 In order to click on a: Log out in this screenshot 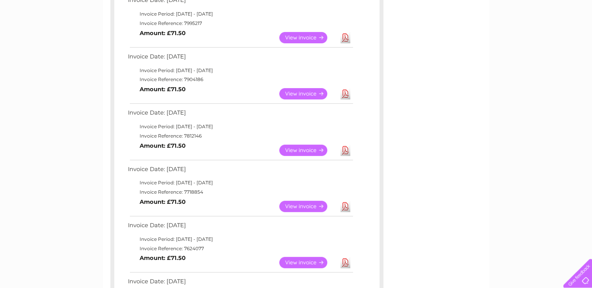, I will do `click(575, 36)`.